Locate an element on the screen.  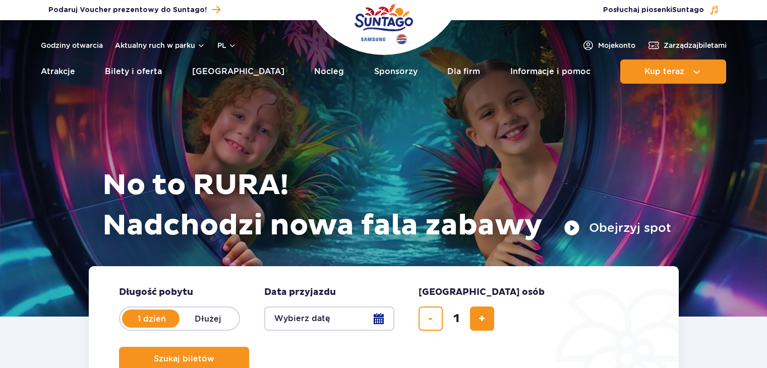
label: Dłużej is located at coordinates (208, 319).